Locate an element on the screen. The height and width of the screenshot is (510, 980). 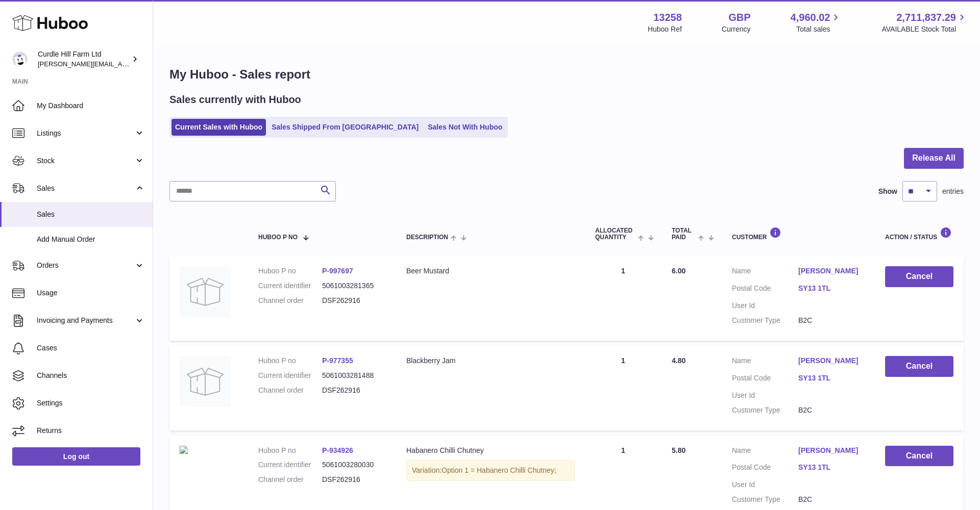
a: 4,960.02 Total sales is located at coordinates (816, 23).